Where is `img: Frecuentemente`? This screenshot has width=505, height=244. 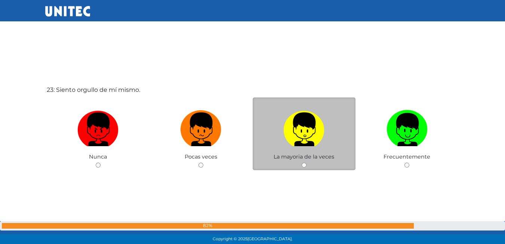
img: Frecuentemente is located at coordinates (407, 126).